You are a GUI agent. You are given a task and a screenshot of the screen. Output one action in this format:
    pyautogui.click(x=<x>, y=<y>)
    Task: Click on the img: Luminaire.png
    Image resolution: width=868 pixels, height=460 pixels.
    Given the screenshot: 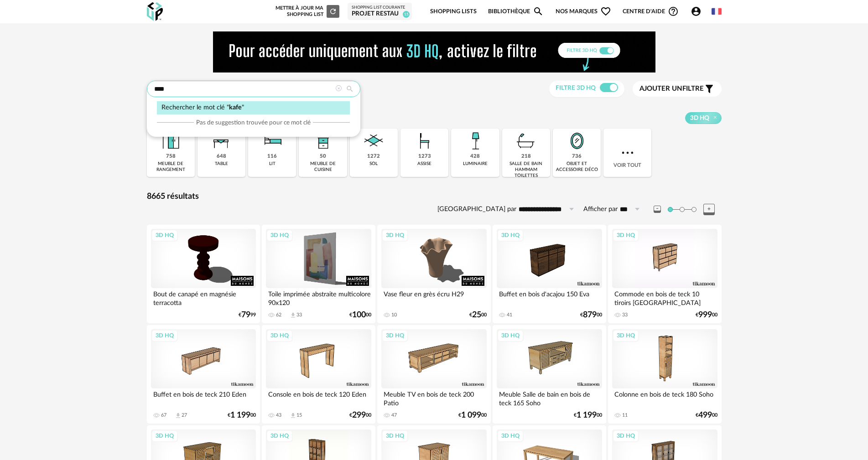 What is the action you would take?
    pyautogui.click(x=475, y=141)
    